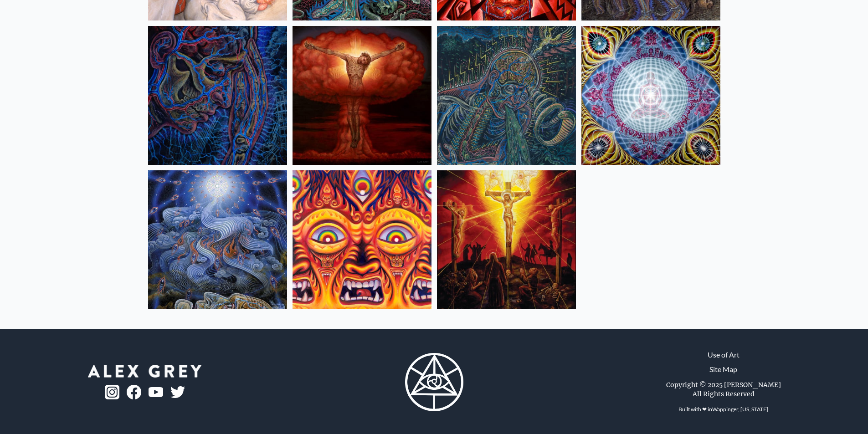  What do you see at coordinates (362, 95) in the screenshot?
I see `img: Nuclear Crucifixion, 1980, Alex Grey` at bounding box center [362, 95].